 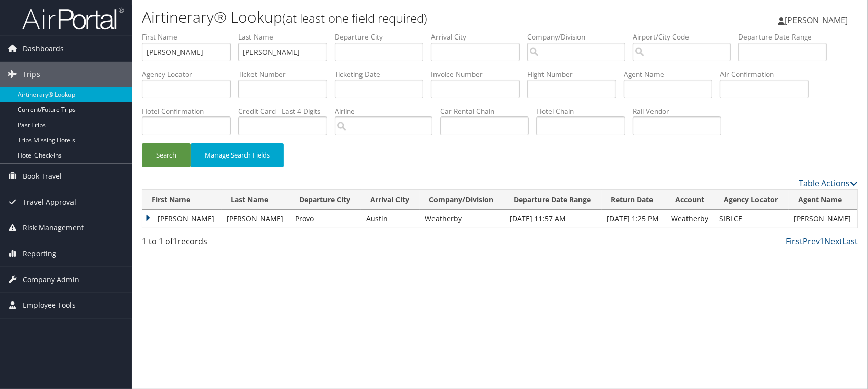 What do you see at coordinates (786, 37) in the screenshot?
I see `label: Departure Date Range` at bounding box center [786, 37].